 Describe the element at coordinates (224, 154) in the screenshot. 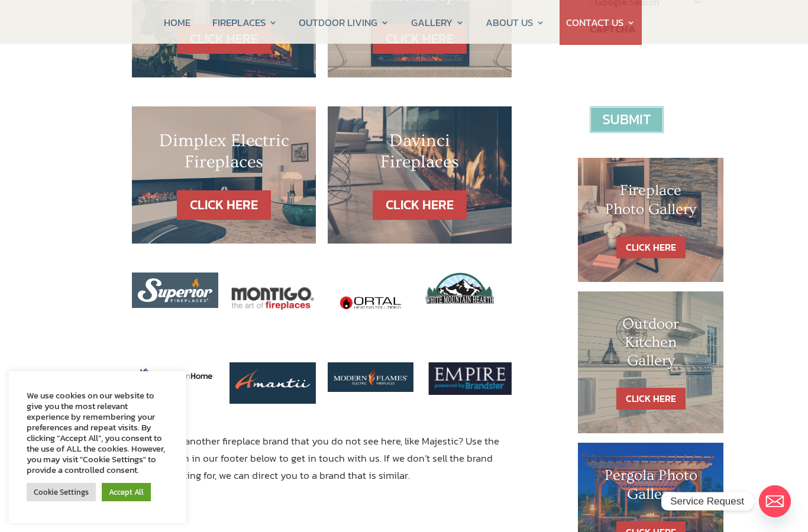

I see `h2: Dimplex Electric Fireplaces` at that location.